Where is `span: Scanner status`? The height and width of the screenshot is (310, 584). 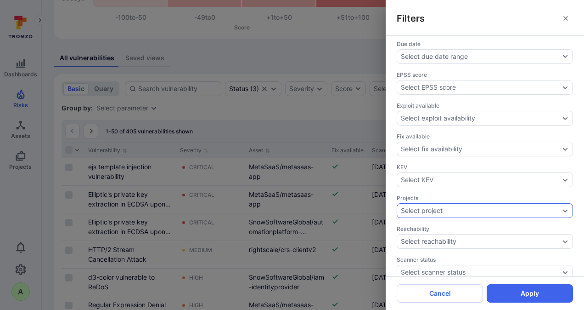
span: Scanner status is located at coordinates (485, 259).